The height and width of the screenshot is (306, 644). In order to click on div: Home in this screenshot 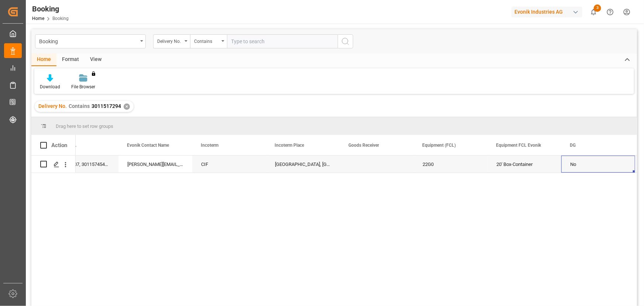, I will do `click(44, 60)`.